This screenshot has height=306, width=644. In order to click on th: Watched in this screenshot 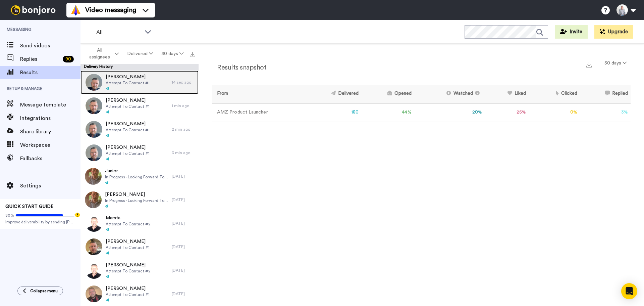, I will do `click(450, 94)`.